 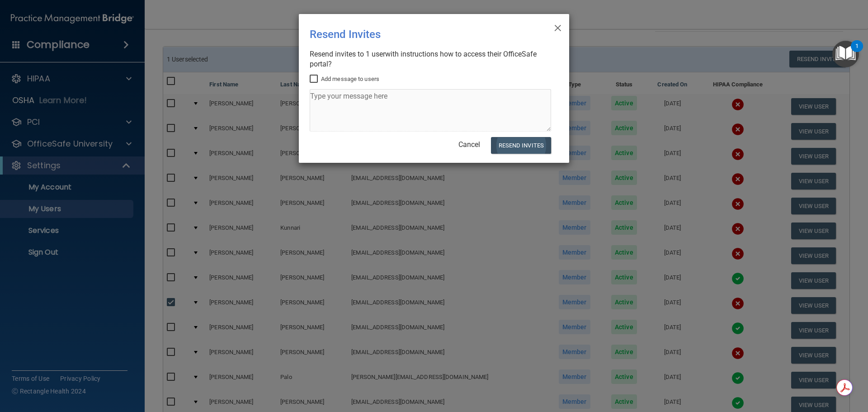 What do you see at coordinates (845, 54) in the screenshot?
I see `button: Open Resource Center, 1 new notification` at bounding box center [845, 54].